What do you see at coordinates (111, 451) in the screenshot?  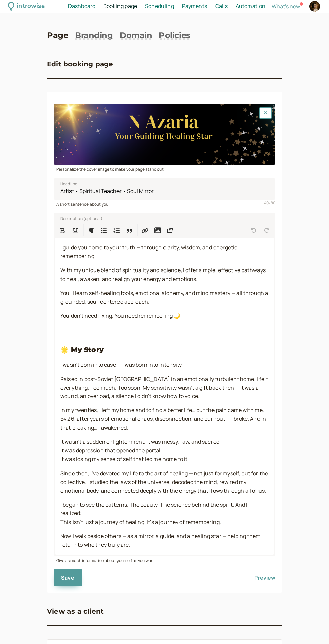 I see `span: It was depression that opened the portal.` at bounding box center [111, 451].